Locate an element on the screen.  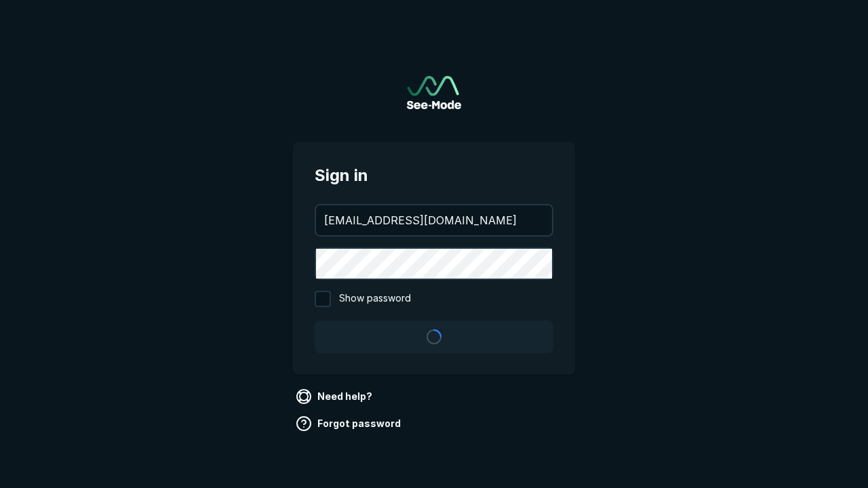
input: your@email.com is located at coordinates (434, 220).